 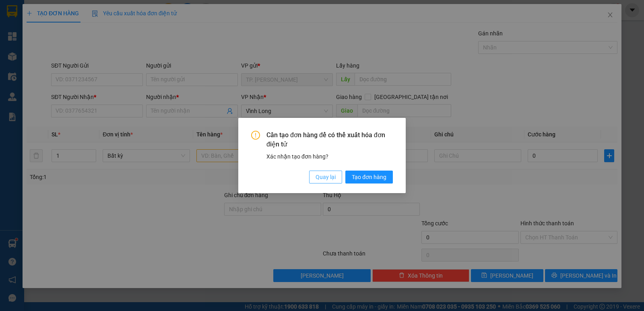 I want to click on span: Tạo đơn hàng, so click(x=369, y=177).